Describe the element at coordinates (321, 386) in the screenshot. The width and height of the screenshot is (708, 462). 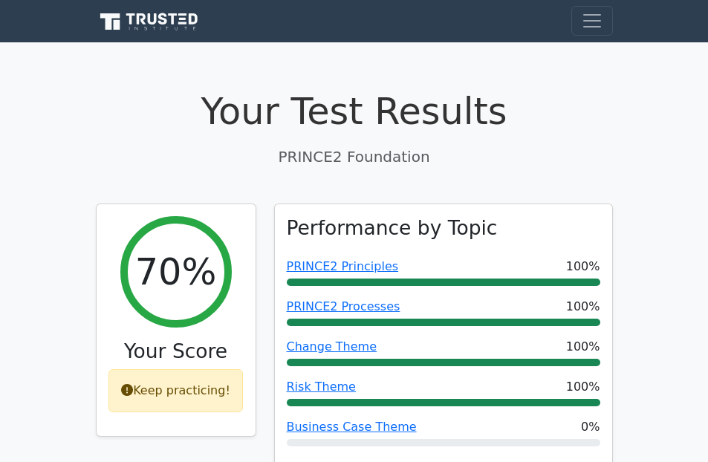
I see `a: Risk Theme` at that location.